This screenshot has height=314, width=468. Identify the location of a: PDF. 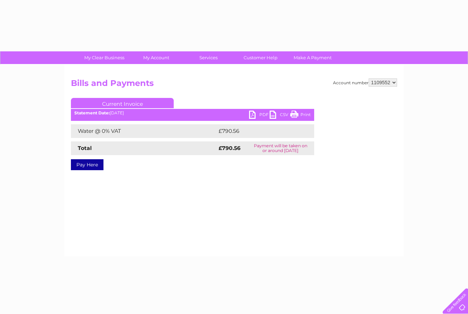
(259, 115).